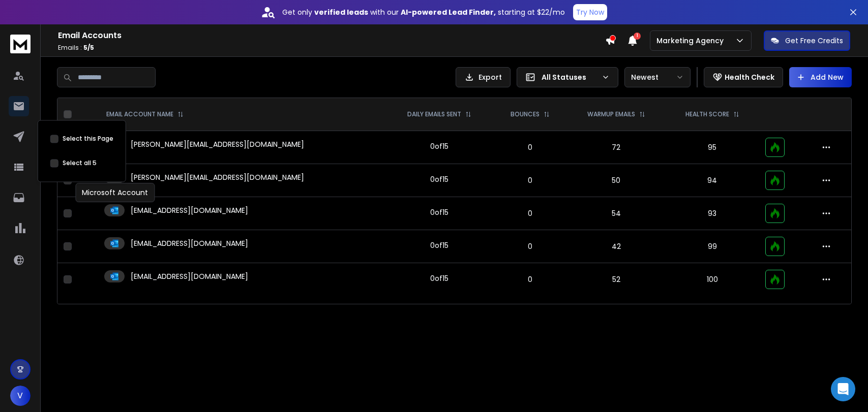  What do you see at coordinates (657, 77) in the screenshot?
I see `button: Newest` at bounding box center [657, 77].